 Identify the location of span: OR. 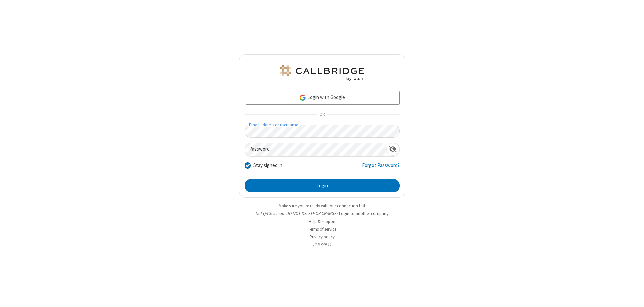
(322, 114).